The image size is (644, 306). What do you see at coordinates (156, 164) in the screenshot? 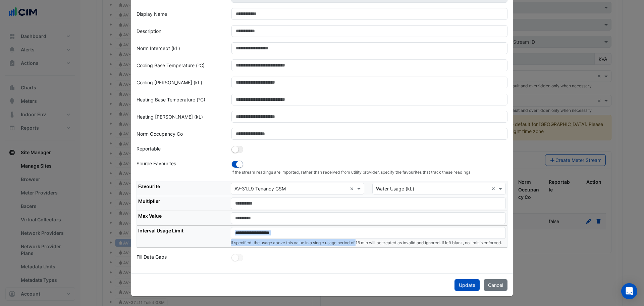
I see `label: Source Favourites` at bounding box center [156, 164].